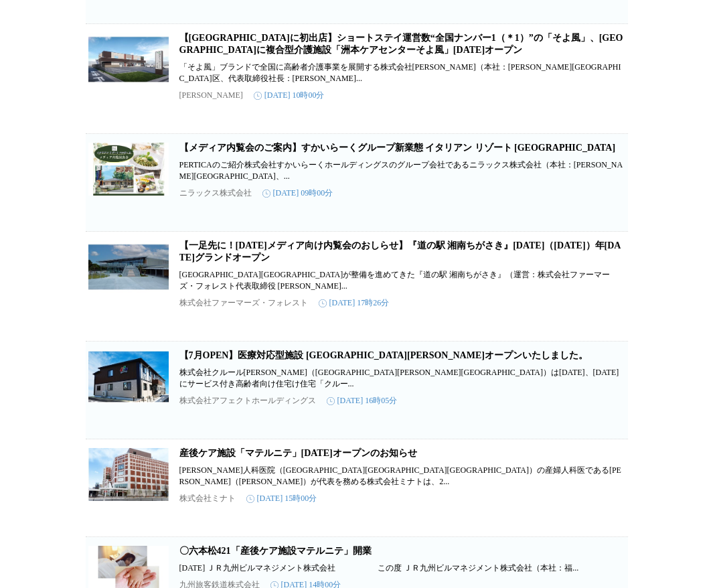 This screenshot has width=713, height=588. I want to click on p: ニラックス株式会社, so click(216, 193).